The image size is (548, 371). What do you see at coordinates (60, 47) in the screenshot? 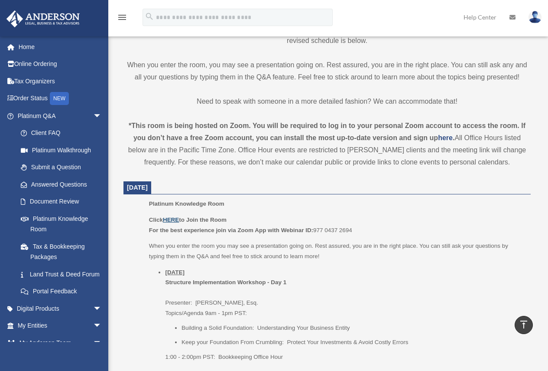
I see `a: Home` at bounding box center [60, 47].